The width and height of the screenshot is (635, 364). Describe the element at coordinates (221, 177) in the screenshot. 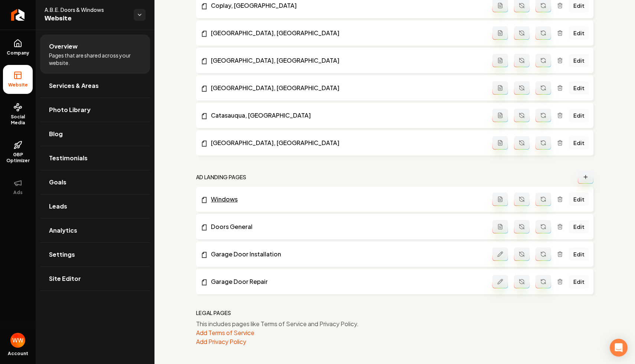

I see `h2: Ad landing pages` at that location.